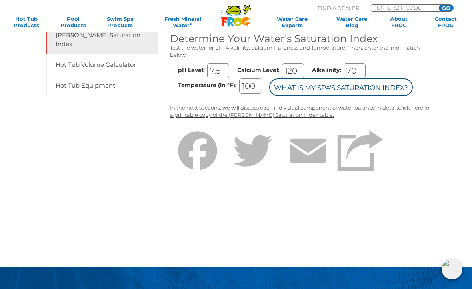 This screenshot has height=289, width=472. What do you see at coordinates (191, 70) in the screenshot?
I see `label: pH Level:` at bounding box center [191, 70].